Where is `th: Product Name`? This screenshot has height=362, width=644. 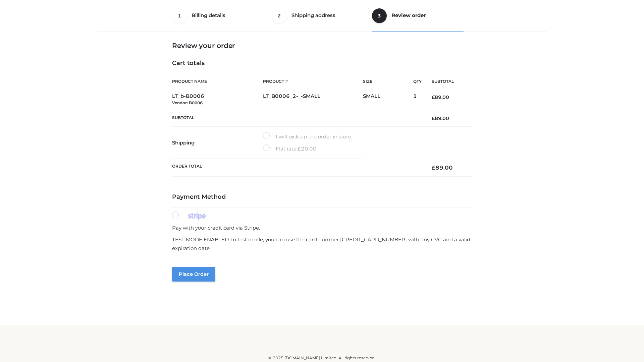 th: Product Name is located at coordinates (217, 81).